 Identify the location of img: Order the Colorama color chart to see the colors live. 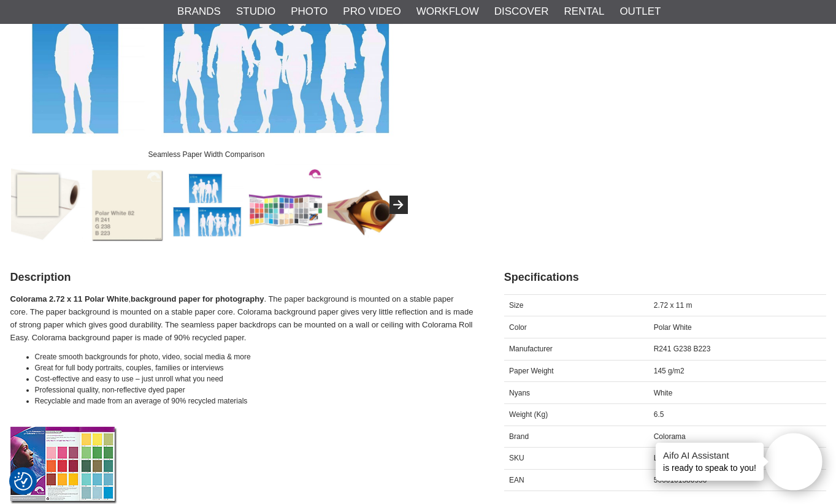
(285, 205).